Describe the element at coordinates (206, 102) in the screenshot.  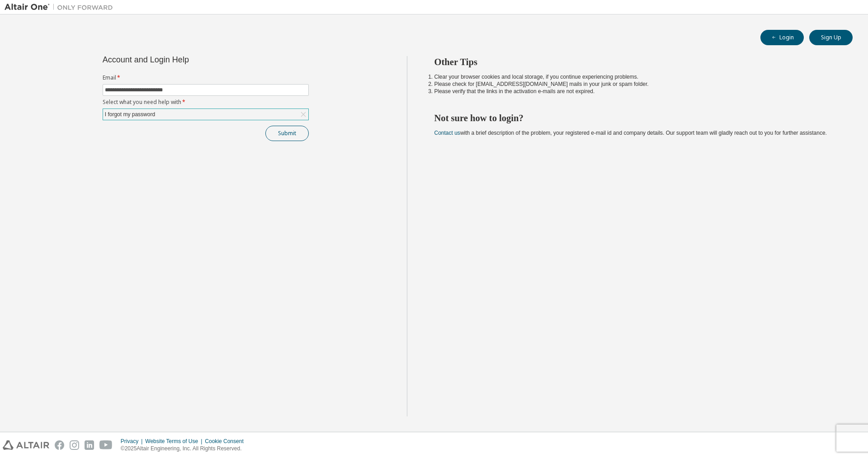
I see `label: Select what you need help with` at that location.